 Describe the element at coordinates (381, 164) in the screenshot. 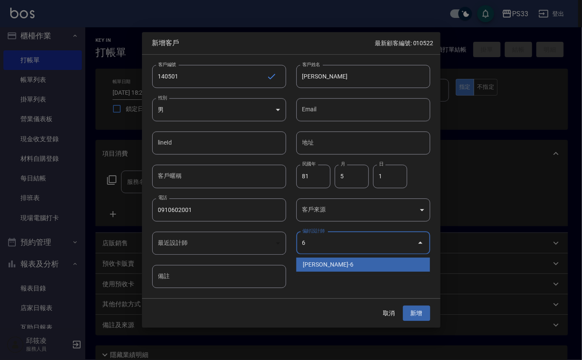

I see `label: 日` at that location.